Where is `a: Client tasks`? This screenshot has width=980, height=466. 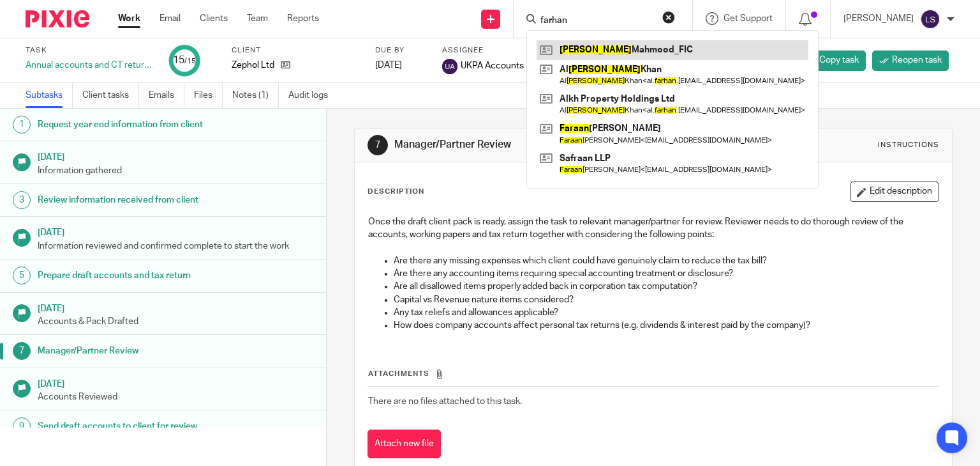 a: Client tasks is located at coordinates (110, 95).